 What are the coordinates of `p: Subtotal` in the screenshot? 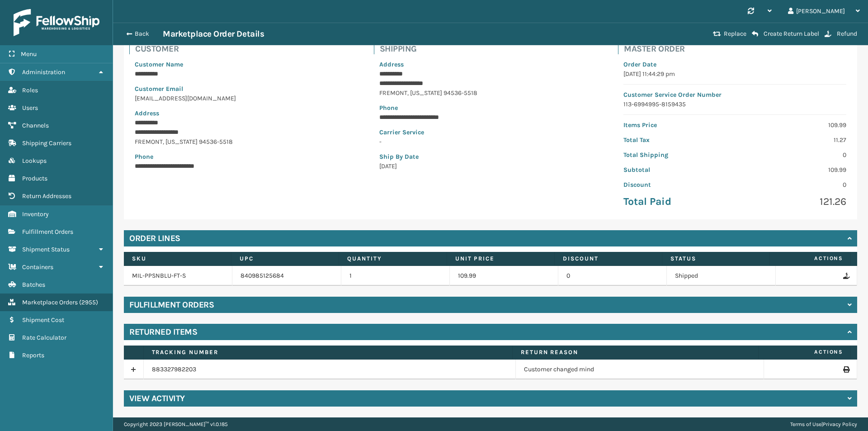 It's located at (677, 170).